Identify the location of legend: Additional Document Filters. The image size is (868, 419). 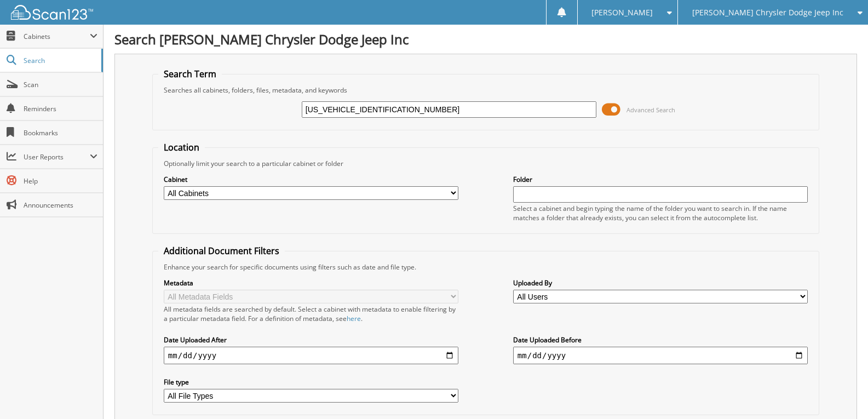
(221, 251).